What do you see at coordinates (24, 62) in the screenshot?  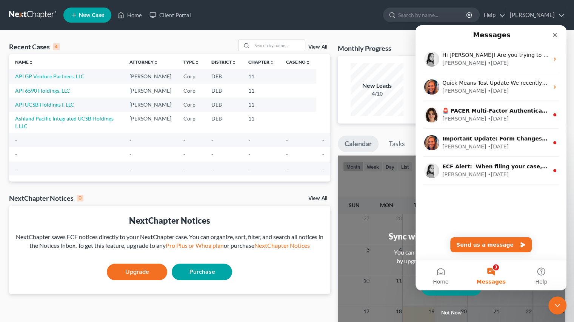 I see `a: Nameunfold_more` at bounding box center [24, 62].